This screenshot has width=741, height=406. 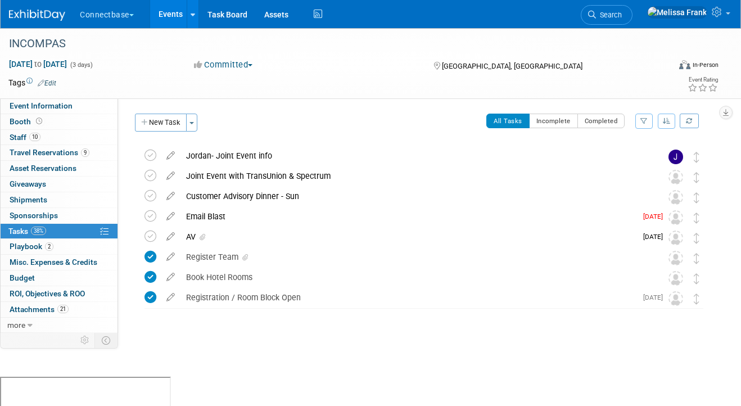 What do you see at coordinates (32, 83) in the screenshot?
I see `td: Tags` at bounding box center [32, 83].